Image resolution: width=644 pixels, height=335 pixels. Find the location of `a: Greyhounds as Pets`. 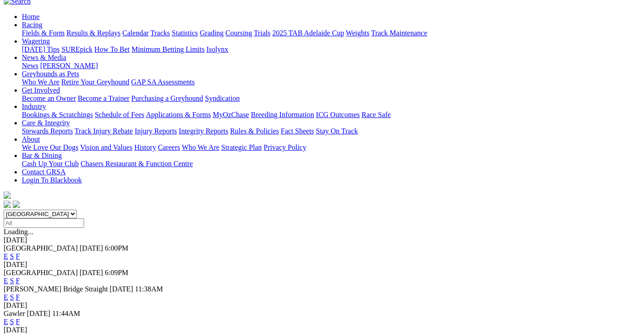

a: Greyhounds as Pets is located at coordinates (50, 74).